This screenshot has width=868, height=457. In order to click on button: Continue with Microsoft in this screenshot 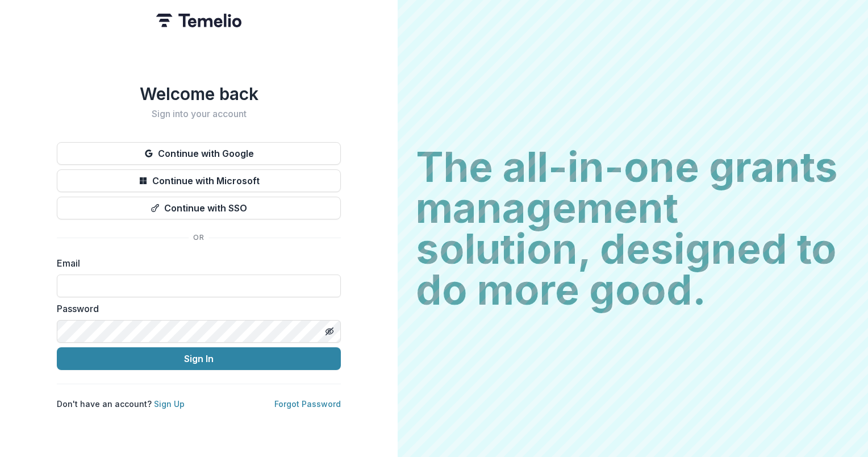, I will do `click(199, 180)`.